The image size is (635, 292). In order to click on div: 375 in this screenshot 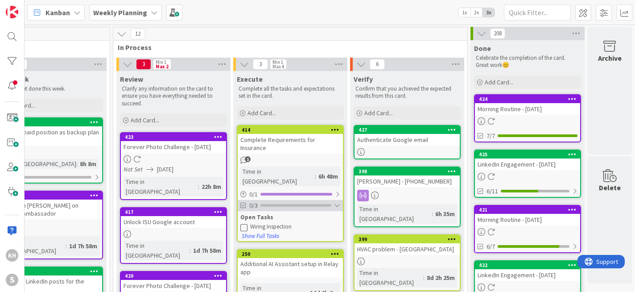, I will do `click(51, 271)`.